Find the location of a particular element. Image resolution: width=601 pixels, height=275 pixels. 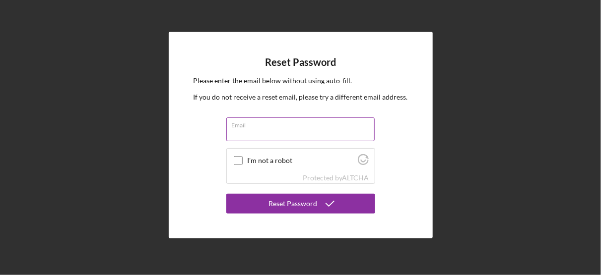

div: Protected by is located at coordinates (336, 178).